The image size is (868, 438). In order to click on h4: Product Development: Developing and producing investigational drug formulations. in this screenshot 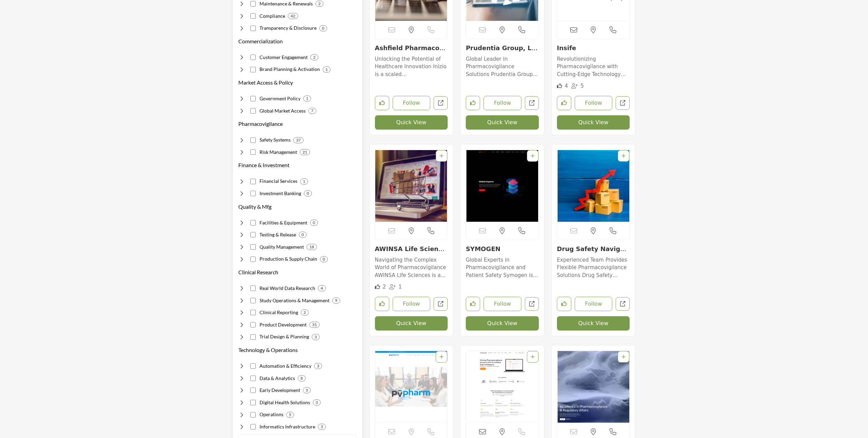, I will do `click(283, 325)`.